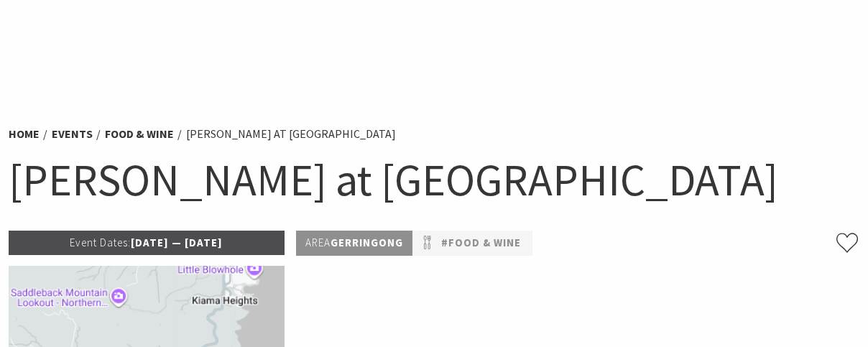  What do you see at coordinates (354, 243) in the screenshot?
I see `p: Gerringong` at bounding box center [354, 243].